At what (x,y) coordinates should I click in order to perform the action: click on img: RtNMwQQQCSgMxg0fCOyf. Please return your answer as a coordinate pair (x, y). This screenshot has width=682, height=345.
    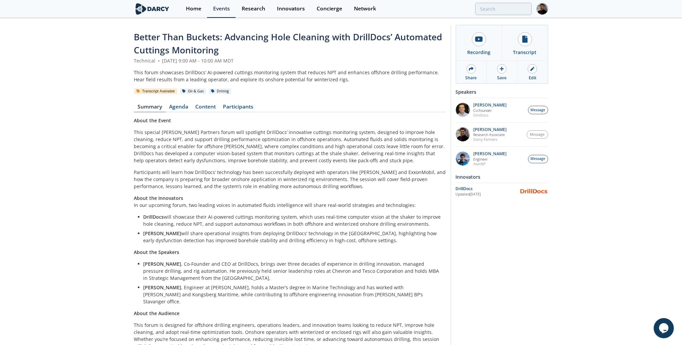
    Looking at the image, I should click on (463, 110).